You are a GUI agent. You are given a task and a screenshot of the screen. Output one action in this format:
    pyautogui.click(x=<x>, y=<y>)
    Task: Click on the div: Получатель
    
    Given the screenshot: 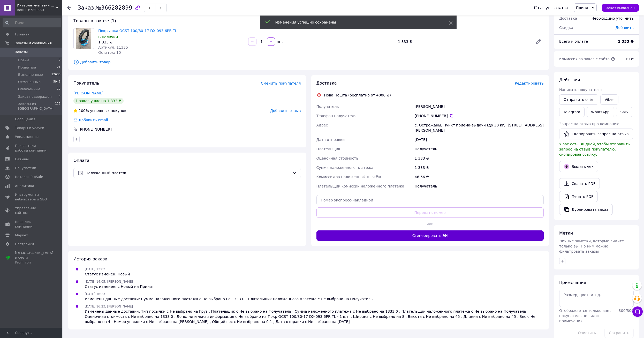 What is the action you would take?
    pyautogui.click(x=479, y=186)
    